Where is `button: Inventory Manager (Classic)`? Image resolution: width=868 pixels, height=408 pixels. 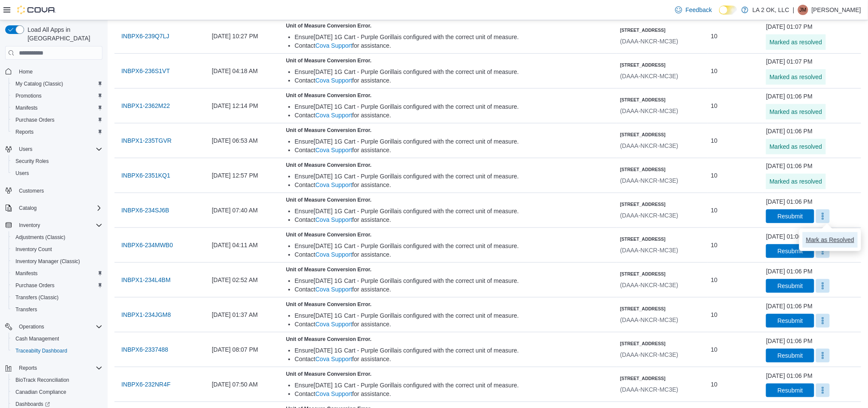 button: Inventory Manager (Classic) is located at coordinates (57, 261).